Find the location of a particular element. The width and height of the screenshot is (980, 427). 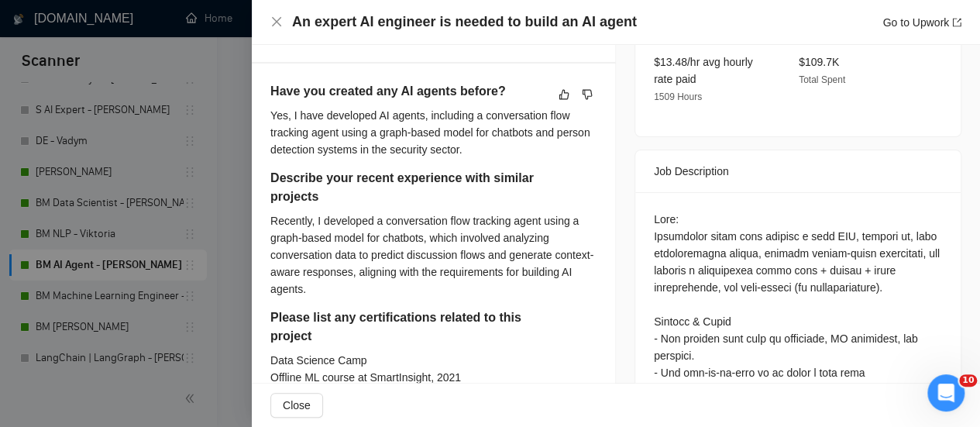

span: Close is located at coordinates (296, 405).